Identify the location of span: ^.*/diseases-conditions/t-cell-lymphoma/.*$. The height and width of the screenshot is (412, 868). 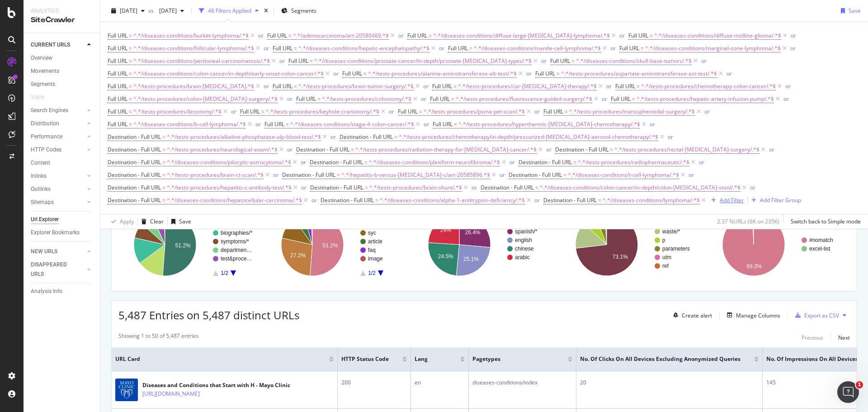
(624, 175).